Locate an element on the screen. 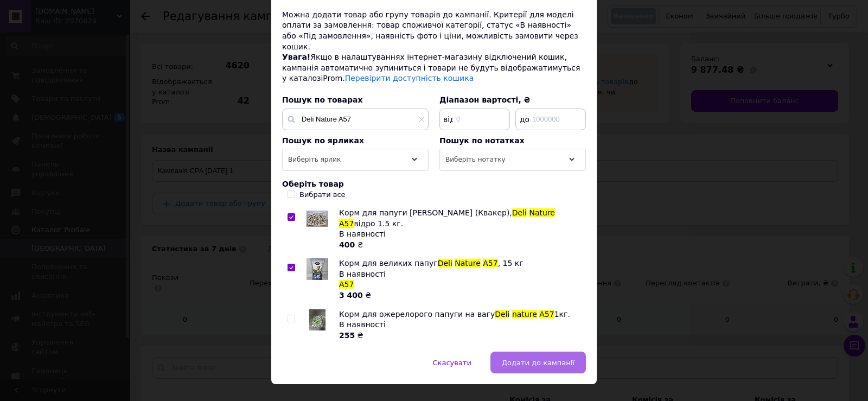 The height and width of the screenshot is (401, 868). span: Корм для ожерелорого папуги на вагу is located at coordinates (417, 314).